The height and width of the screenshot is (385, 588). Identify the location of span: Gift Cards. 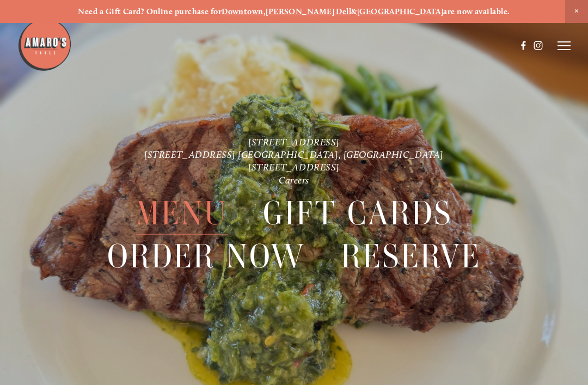
(357, 213).